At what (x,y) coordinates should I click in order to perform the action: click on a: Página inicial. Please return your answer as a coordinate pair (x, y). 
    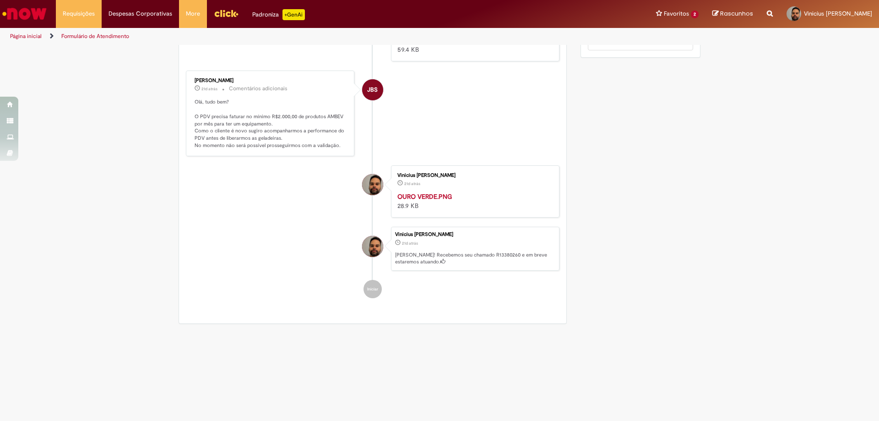
    Looking at the image, I should click on (26, 36).